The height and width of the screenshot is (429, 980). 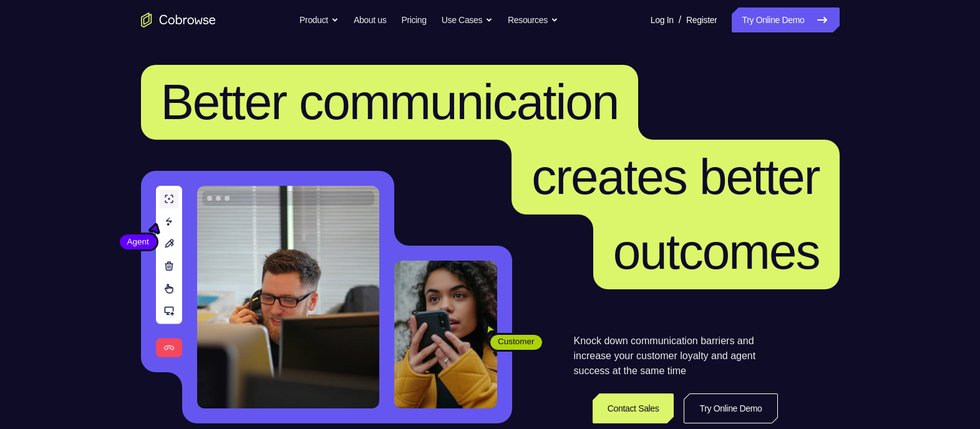 I want to click on p: Knock down communication barriers and increase your customer loyalty and agent success at the sam..., so click(x=675, y=356).